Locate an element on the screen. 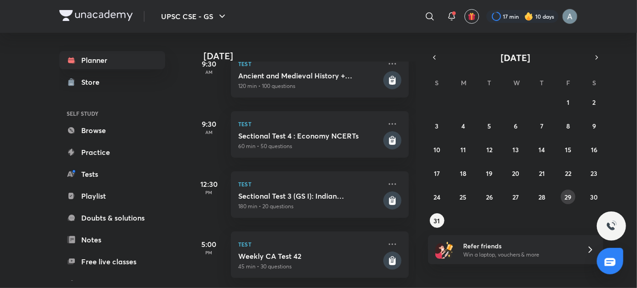 The height and width of the screenshot is (288, 637). button: August 15, 2025 is located at coordinates (568, 150).